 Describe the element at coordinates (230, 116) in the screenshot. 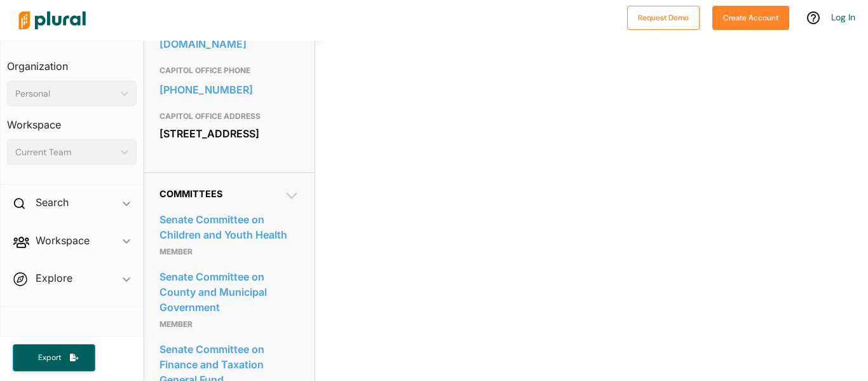

I see `h3: CAPITOL OFFICE ADDRESS` at that location.